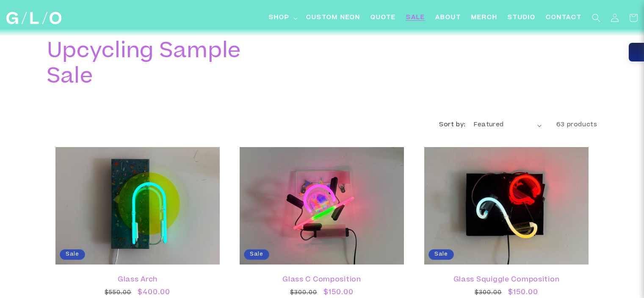  What do you see at coordinates (333, 18) in the screenshot?
I see `span: Custom Neon` at bounding box center [333, 18].